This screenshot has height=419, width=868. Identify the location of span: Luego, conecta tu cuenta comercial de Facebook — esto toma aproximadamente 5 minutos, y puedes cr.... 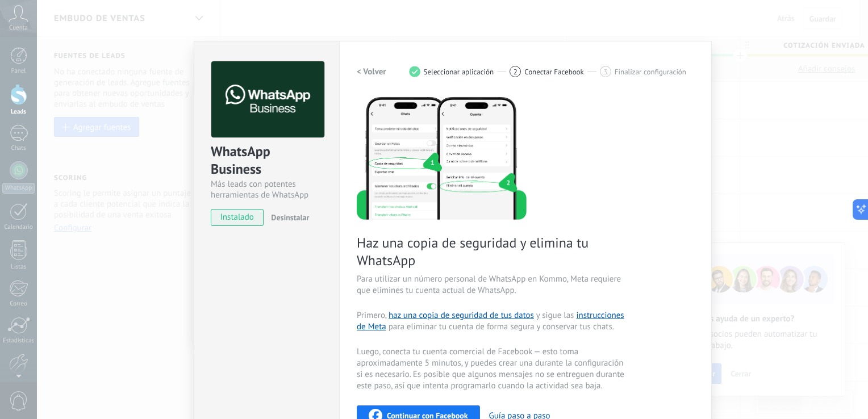
(492, 369).